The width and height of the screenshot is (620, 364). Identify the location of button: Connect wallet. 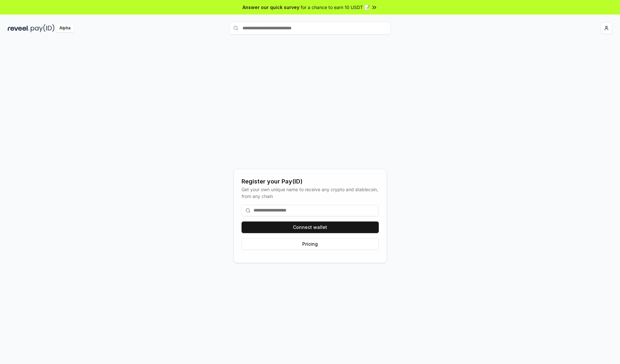
(310, 228).